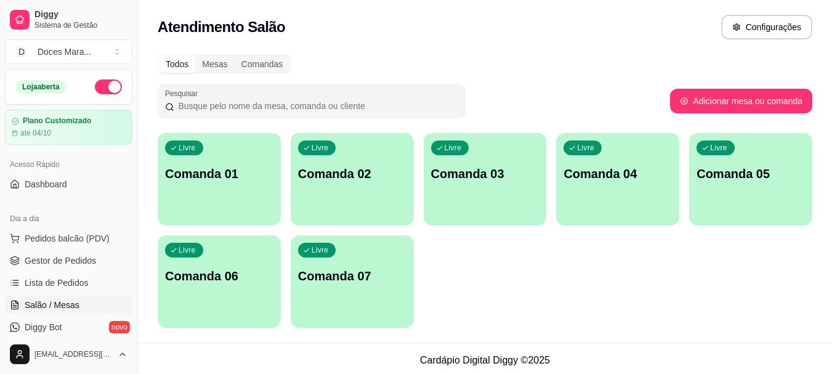 This screenshot has height=374, width=832. What do you see at coordinates (219, 276) in the screenshot?
I see `p: Comanda 06` at bounding box center [219, 276].